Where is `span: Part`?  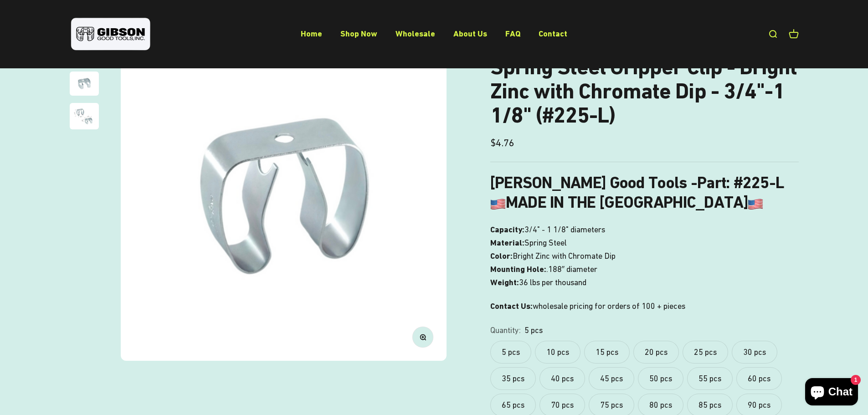
span: Part is located at coordinates (711, 182).